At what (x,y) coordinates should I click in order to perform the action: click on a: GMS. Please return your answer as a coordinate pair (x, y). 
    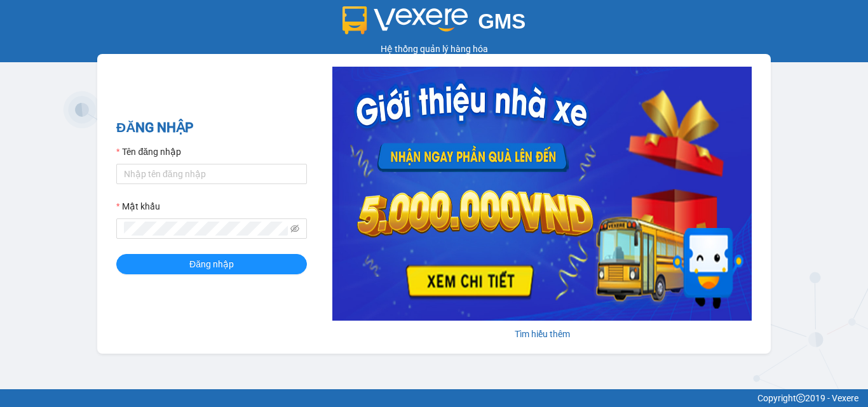
    Looking at the image, I should click on (434, 24).